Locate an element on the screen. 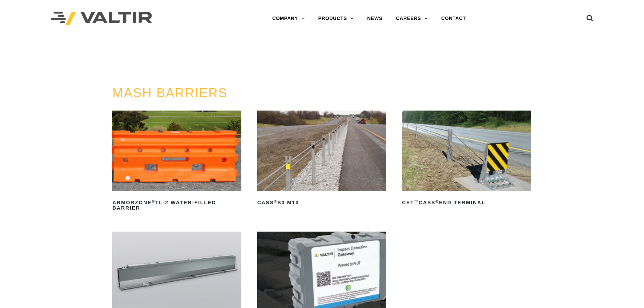 This screenshot has height=308, width=644. h2: ArmorZone TL-2 Water-Filled Barrier is located at coordinates (176, 205).